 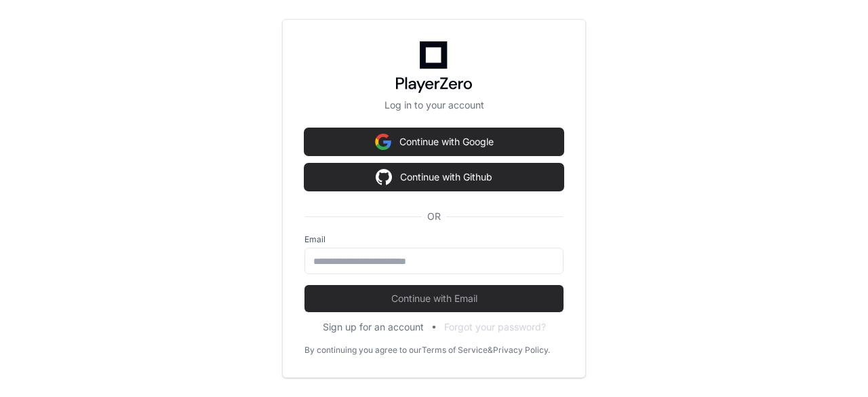 What do you see at coordinates (495, 327) in the screenshot?
I see `button: Forgot your password?` at bounding box center [495, 327].